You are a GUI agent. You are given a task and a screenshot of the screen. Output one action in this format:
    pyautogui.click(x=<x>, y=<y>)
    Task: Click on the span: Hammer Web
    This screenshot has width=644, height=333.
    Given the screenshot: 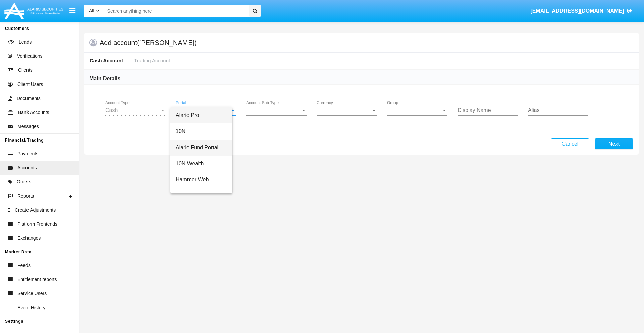 What is the action you would take?
    pyautogui.click(x=201, y=179)
    